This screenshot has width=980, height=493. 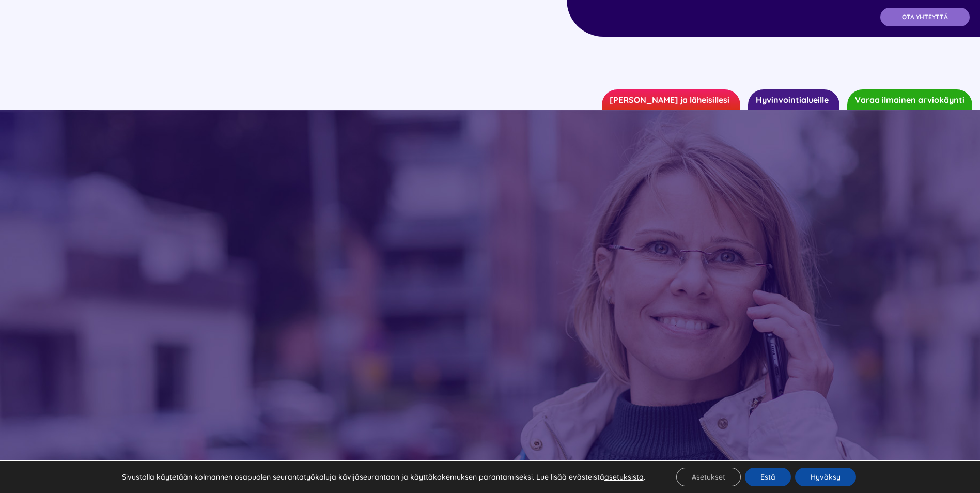 What do you see at coordinates (624, 477) in the screenshot?
I see `button: asetuksista` at bounding box center [624, 477].